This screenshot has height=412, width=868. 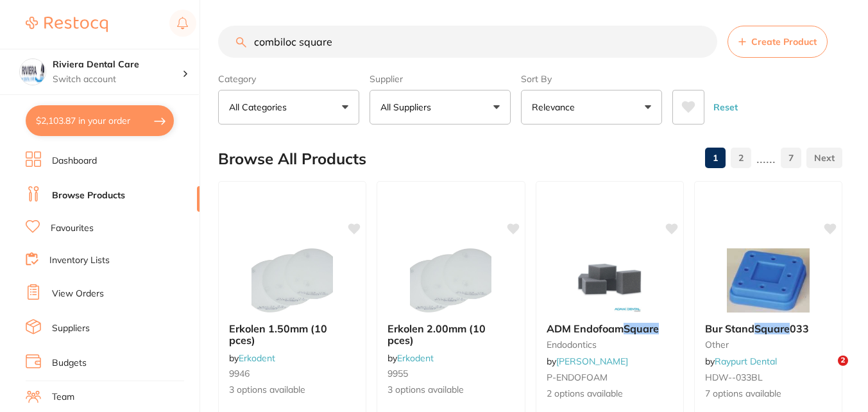 What do you see at coordinates (555, 107) in the screenshot?
I see `p: Relevance` at bounding box center [555, 107].